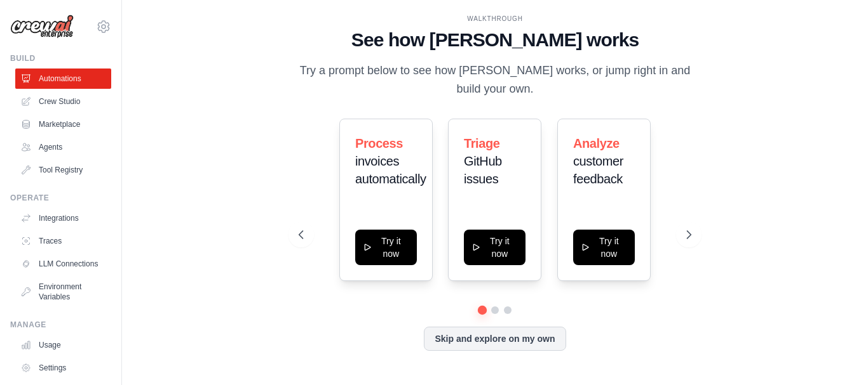 The width and height of the screenshot is (868, 385). I want to click on div: Build, so click(60, 58).